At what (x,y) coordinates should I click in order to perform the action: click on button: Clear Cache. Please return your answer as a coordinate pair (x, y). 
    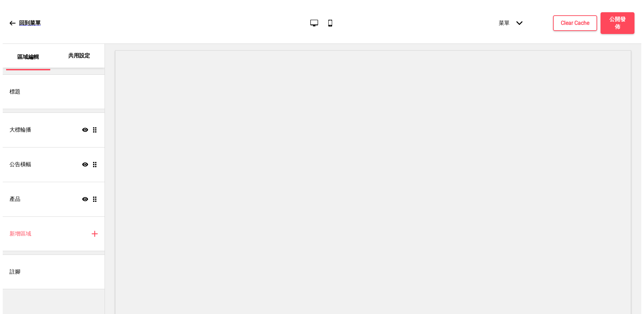
    Looking at the image, I should click on (575, 23).